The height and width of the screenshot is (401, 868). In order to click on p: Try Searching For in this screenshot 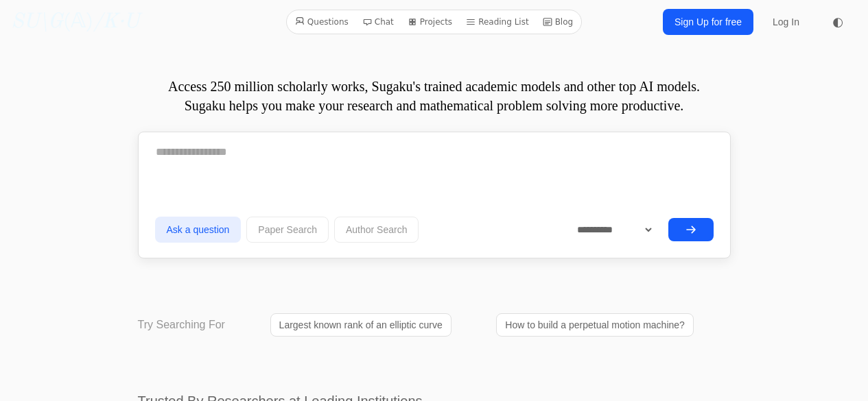, I will do `click(181, 325)`.